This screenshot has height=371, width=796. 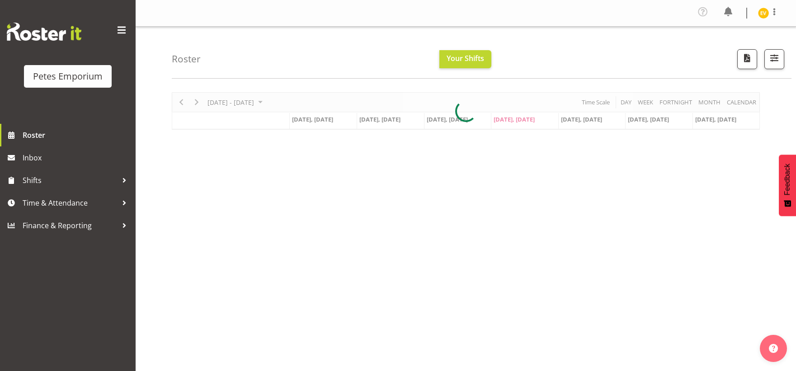 I want to click on span: Roster, so click(x=77, y=135).